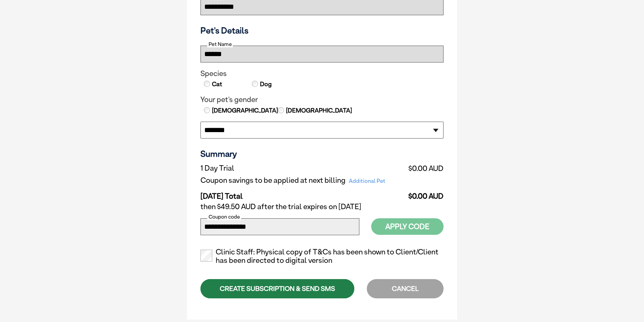 This screenshot has height=322, width=644. I want to click on h3: Summary, so click(322, 154).